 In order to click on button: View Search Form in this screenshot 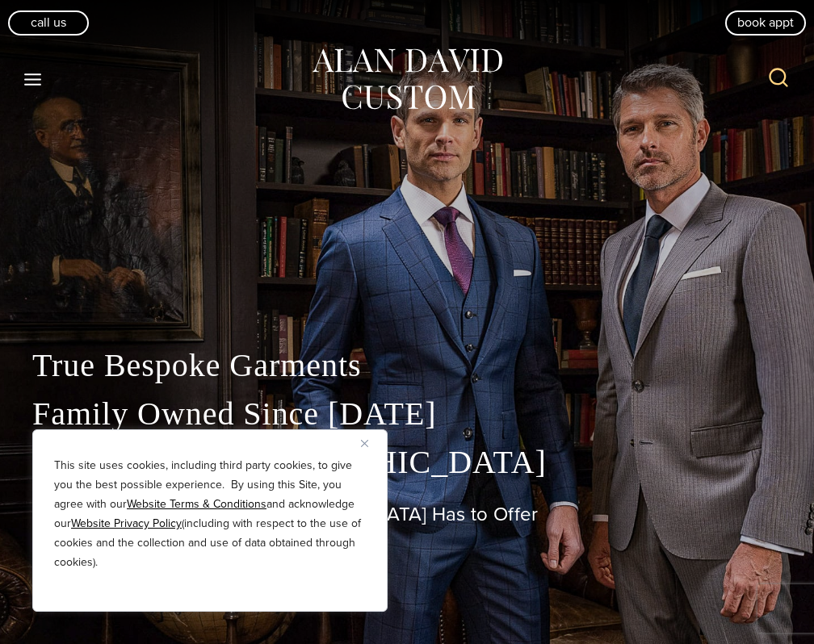, I will do `click(778, 79)`.